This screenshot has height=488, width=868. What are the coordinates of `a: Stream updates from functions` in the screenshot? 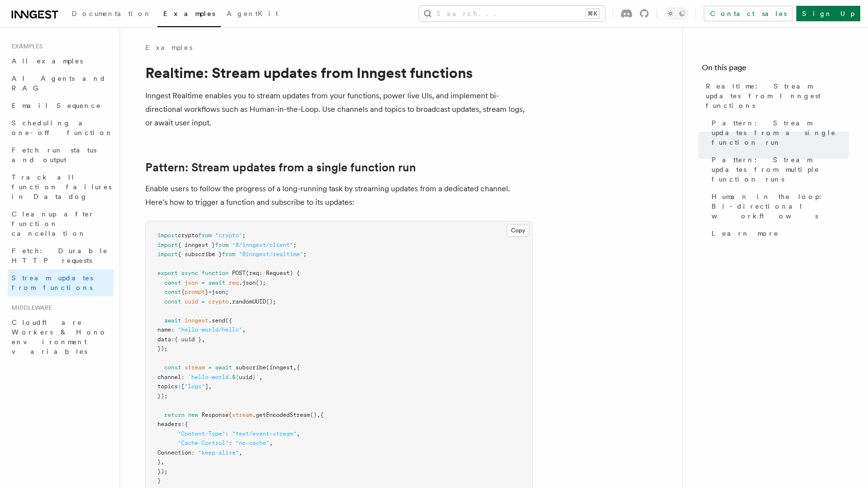 It's located at (61, 283).